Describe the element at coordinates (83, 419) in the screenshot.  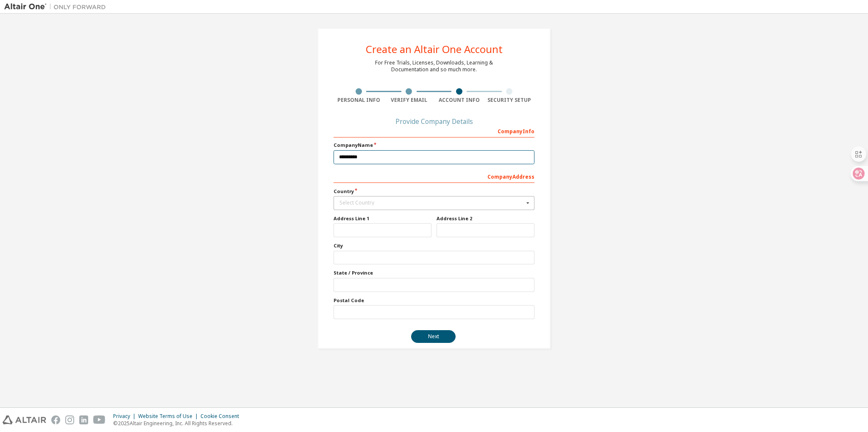
I see `img: linkedin.svg` at that location.